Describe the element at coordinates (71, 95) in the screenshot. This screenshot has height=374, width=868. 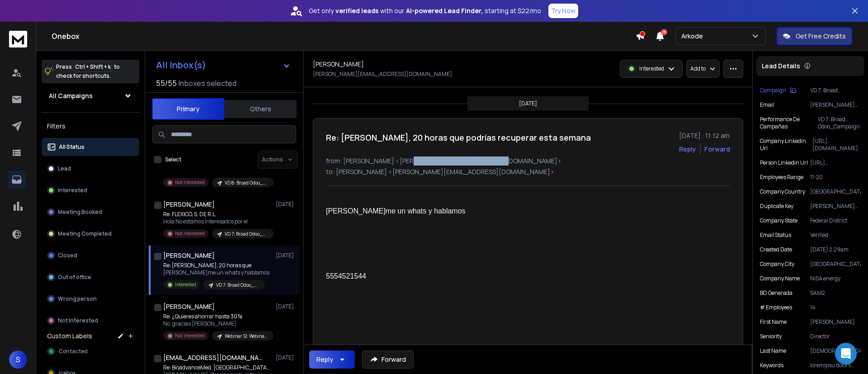
I see `h1: All Campaigns` at that location.